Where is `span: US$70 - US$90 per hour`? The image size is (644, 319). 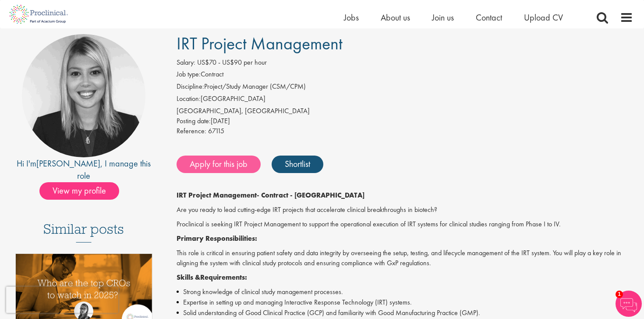
span: US$70 - US$90 per hour is located at coordinates (232, 62).